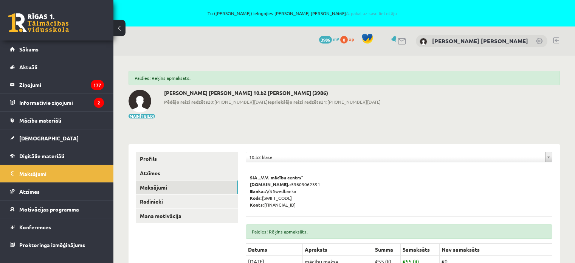  I want to click on a: Mana motivācija, so click(187, 215).